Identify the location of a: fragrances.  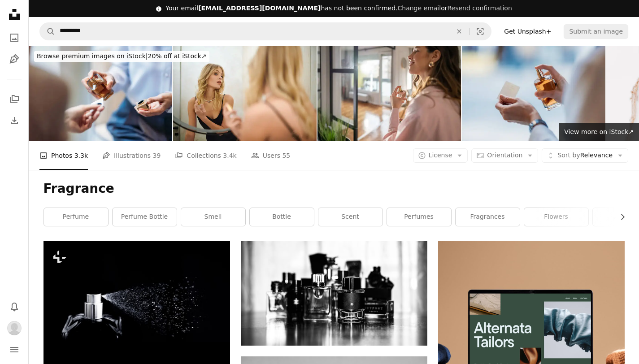
(488, 217).